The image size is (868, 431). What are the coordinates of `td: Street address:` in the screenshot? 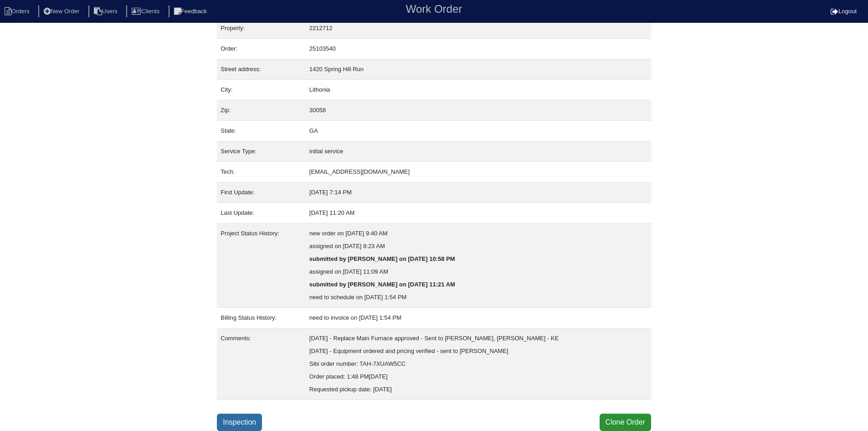 It's located at (261, 70).